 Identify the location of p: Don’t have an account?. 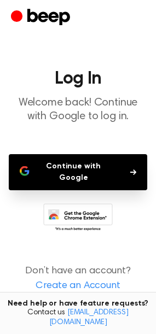
(78, 279).